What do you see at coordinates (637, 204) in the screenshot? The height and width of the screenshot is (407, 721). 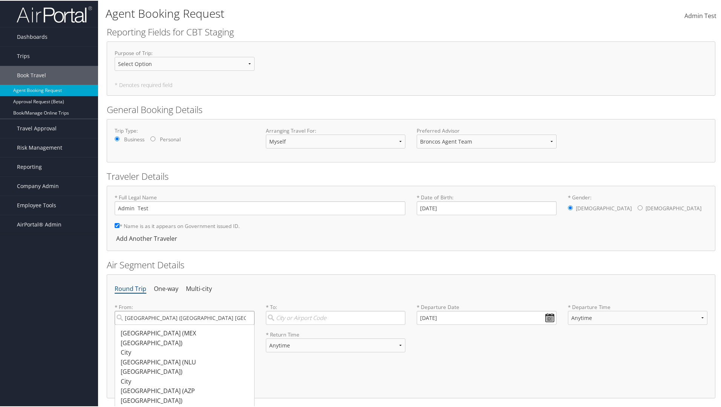 I see `label: * Gender:` at bounding box center [637, 204].